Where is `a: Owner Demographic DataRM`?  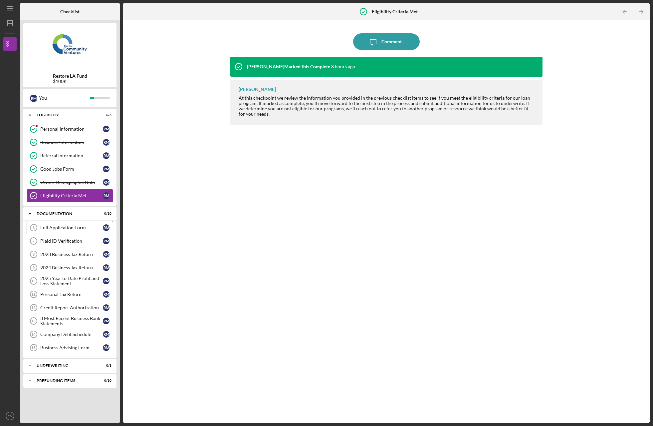
a: Owner Demographic DataRM is located at coordinates (70, 182).